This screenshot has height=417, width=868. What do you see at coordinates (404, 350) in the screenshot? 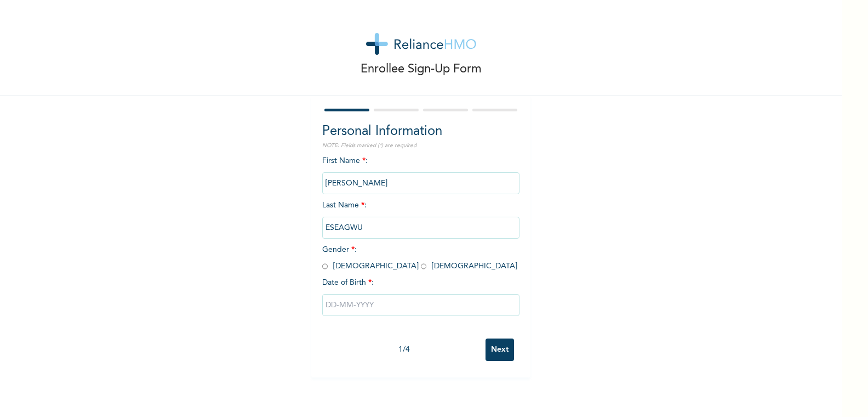
I see `div: 1 / 4` at bounding box center [404, 350].